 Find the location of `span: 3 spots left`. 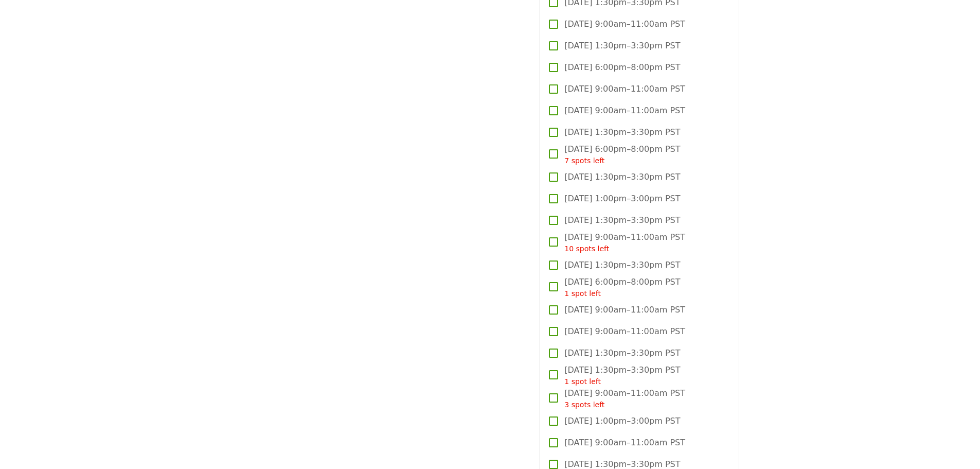

span: 3 spots left is located at coordinates (584, 404).